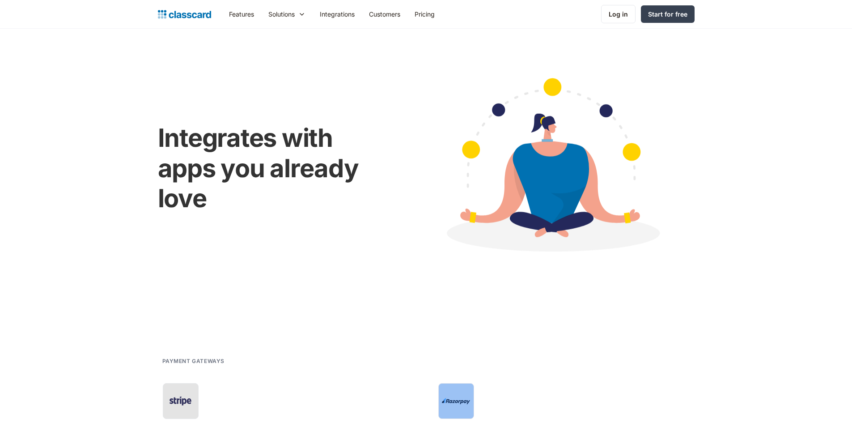 This screenshot has width=852, height=423. I want to click on a: Pricing, so click(425, 14).